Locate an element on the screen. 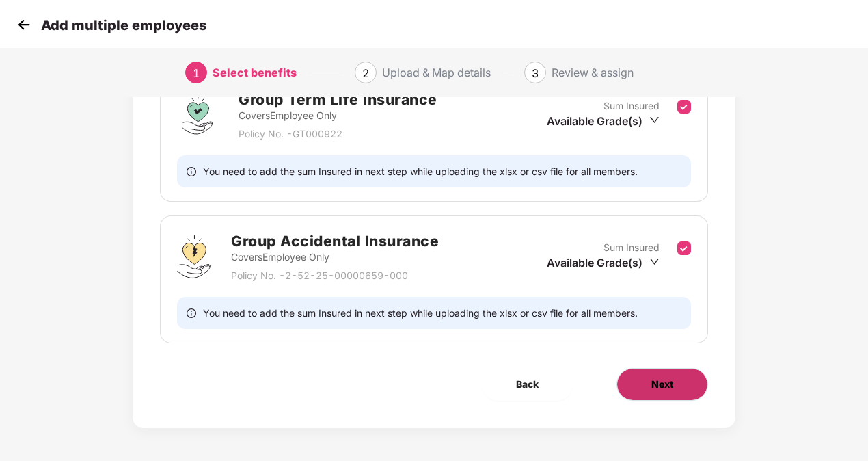  span: Next is located at coordinates (662, 384).